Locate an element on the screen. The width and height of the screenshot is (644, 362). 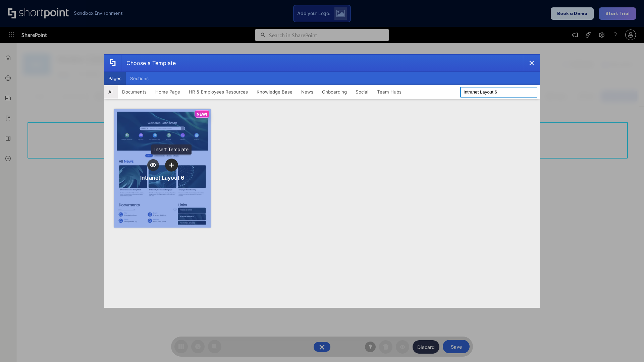
div: Intranet Layout 6 is located at coordinates (162, 177).